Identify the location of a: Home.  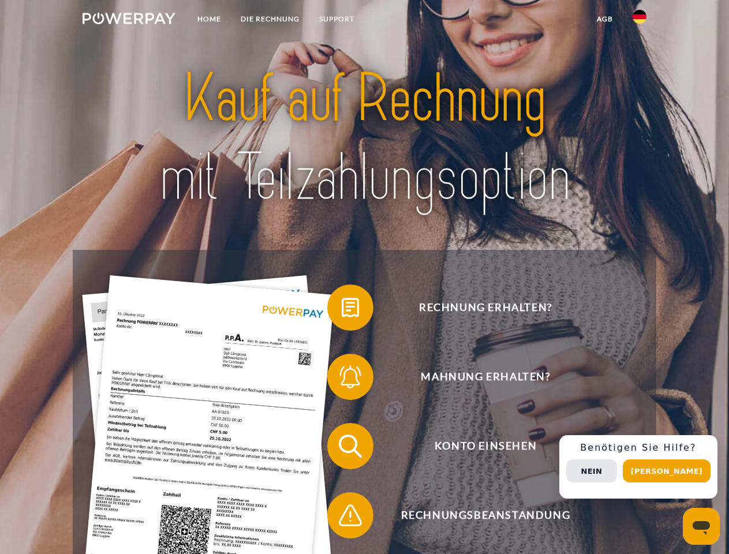
(209, 19).